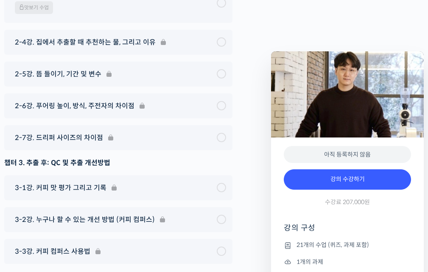 The image size is (428, 272). I want to click on div: 아직 등록하지 않음, so click(348, 155).